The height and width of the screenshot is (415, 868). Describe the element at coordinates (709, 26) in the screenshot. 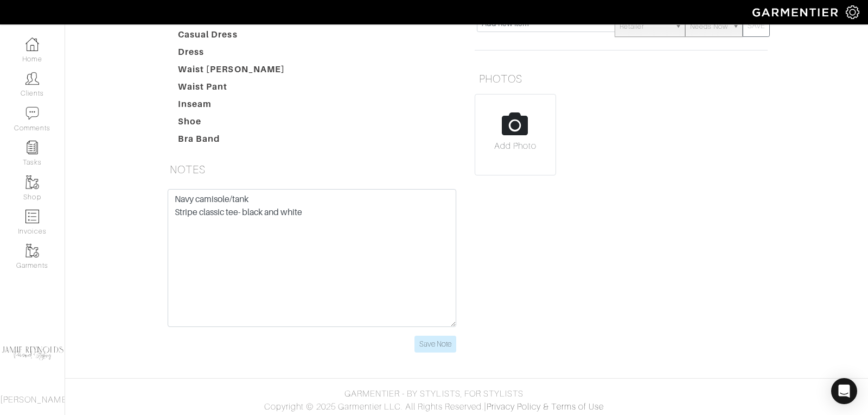

I see `span: Needs Now` at that location.